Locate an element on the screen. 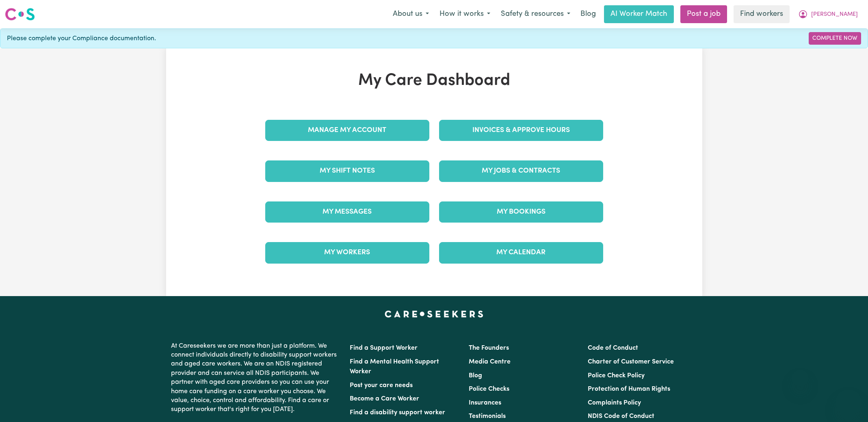 The image size is (868, 422). a: Invoices & Approve Hours is located at coordinates (521, 130).